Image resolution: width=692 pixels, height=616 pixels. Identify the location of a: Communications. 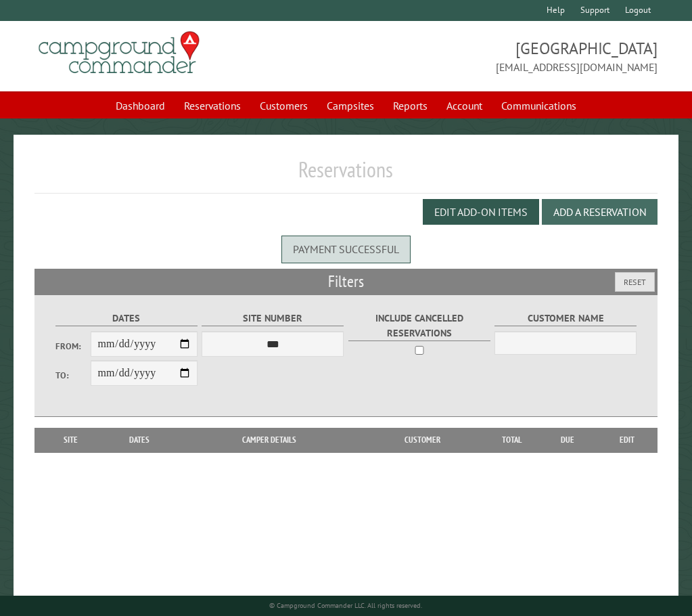
(538, 106).